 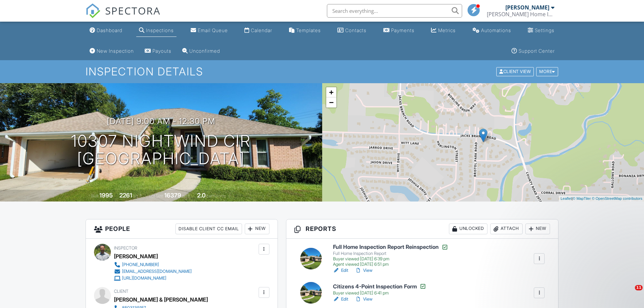 I want to click on h3: Reports, so click(x=422, y=229).